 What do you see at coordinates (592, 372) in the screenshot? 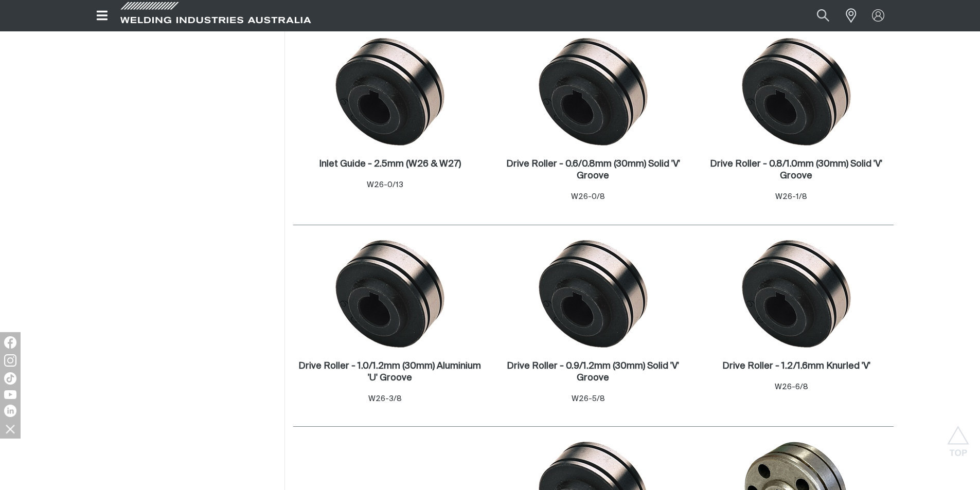
I see `h2: Drive Roller - 0.9/1.2mm (30mm) Solid 'V' Groove` at bounding box center [592, 372].